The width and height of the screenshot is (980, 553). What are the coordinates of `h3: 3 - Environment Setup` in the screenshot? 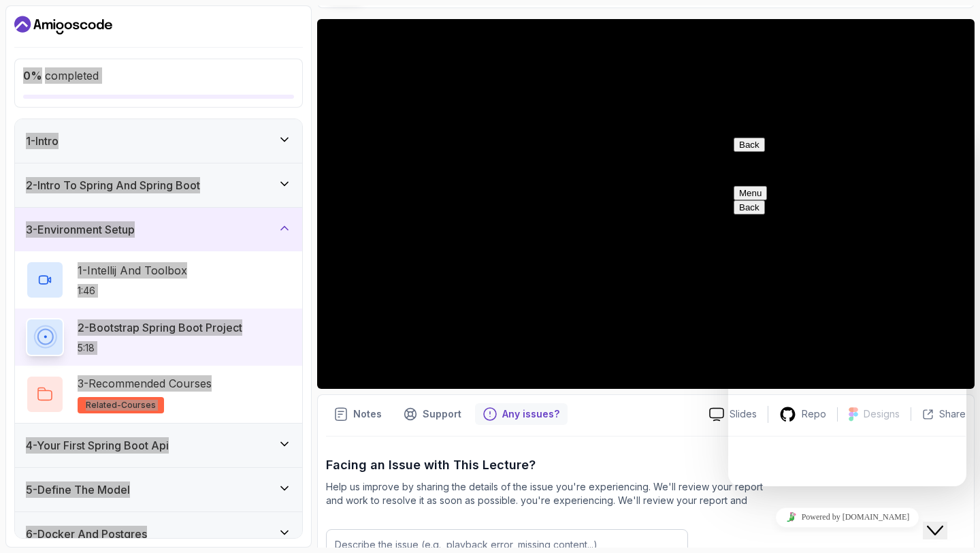 It's located at (80, 229).